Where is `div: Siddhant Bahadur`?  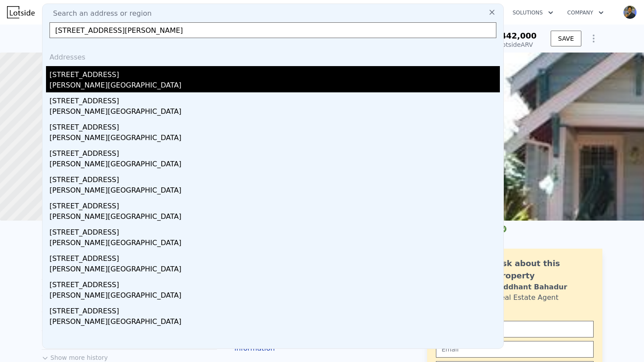 div: Siddhant Bahadur is located at coordinates (531, 287).